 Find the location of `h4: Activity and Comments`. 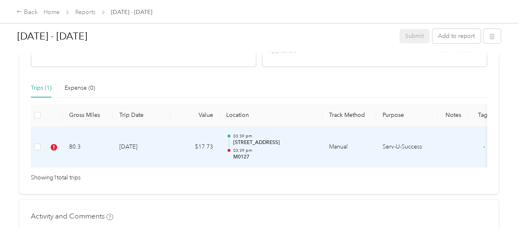

h4: Activity and Comments is located at coordinates (72, 216).